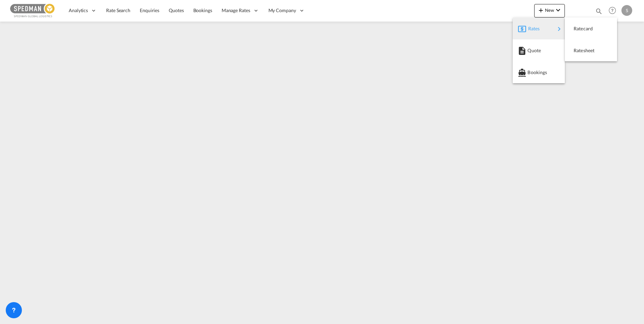  I want to click on span: Bookings, so click(531, 72).